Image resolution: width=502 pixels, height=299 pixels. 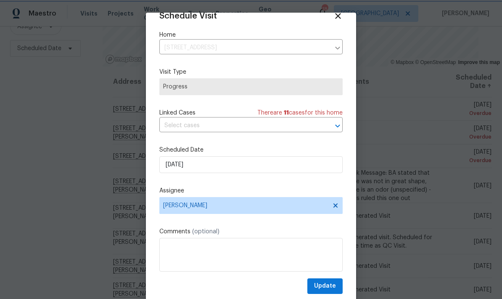 What do you see at coordinates (338, 16) in the screenshot?
I see `span: Close` at bounding box center [338, 16].